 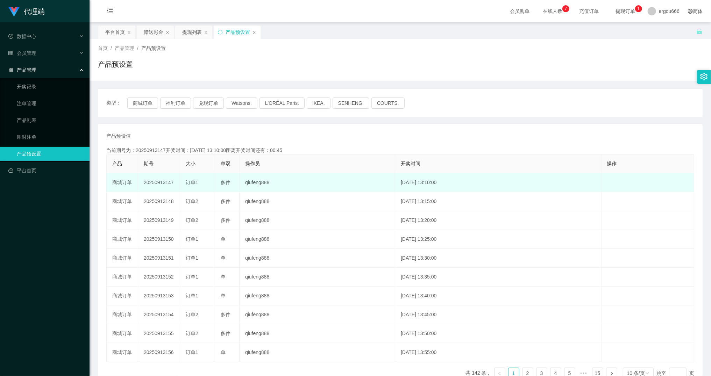 What do you see at coordinates (159, 334) in the screenshot?
I see `td: 20250913155` at bounding box center [159, 334].